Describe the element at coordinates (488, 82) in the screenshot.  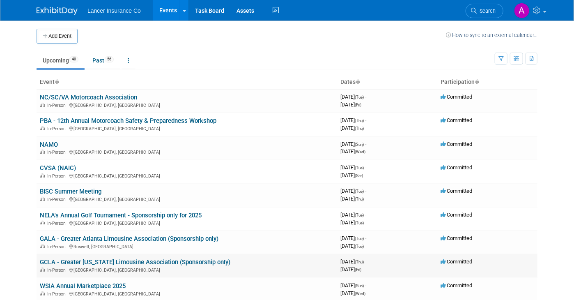
I see `th: Participation` at that location.